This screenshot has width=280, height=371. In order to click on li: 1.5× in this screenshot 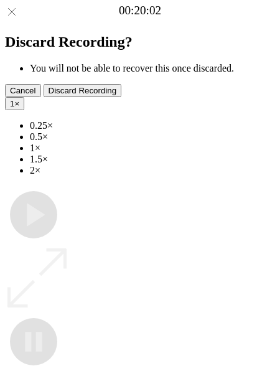, I will do `click(153, 159)`.